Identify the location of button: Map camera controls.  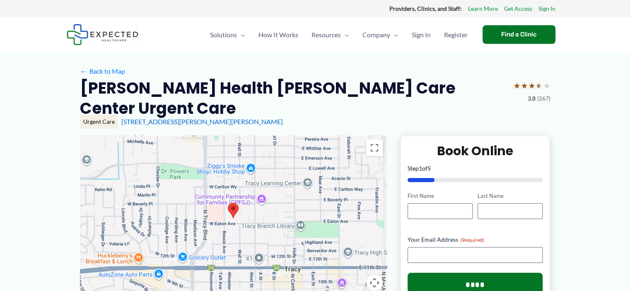
(374, 283).